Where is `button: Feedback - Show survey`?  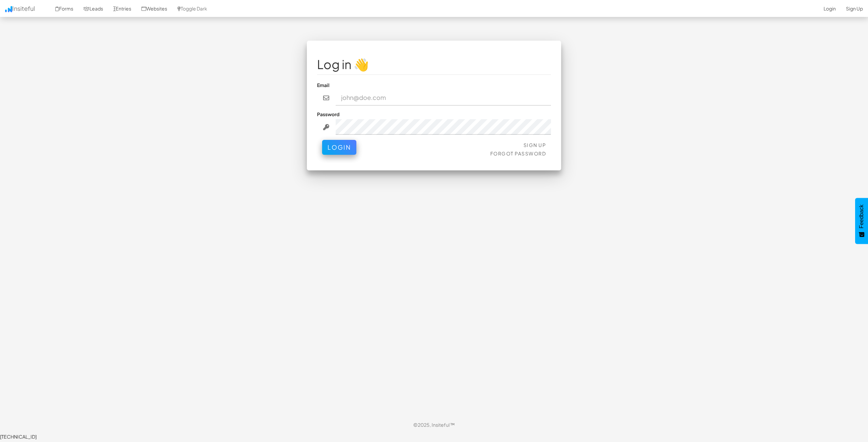 button: Feedback - Show survey is located at coordinates (861, 221).